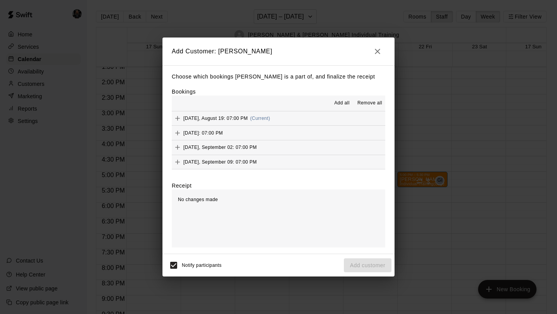 The width and height of the screenshot is (557, 314). Describe the element at coordinates (370, 103) in the screenshot. I see `button: Remove all` at that location.